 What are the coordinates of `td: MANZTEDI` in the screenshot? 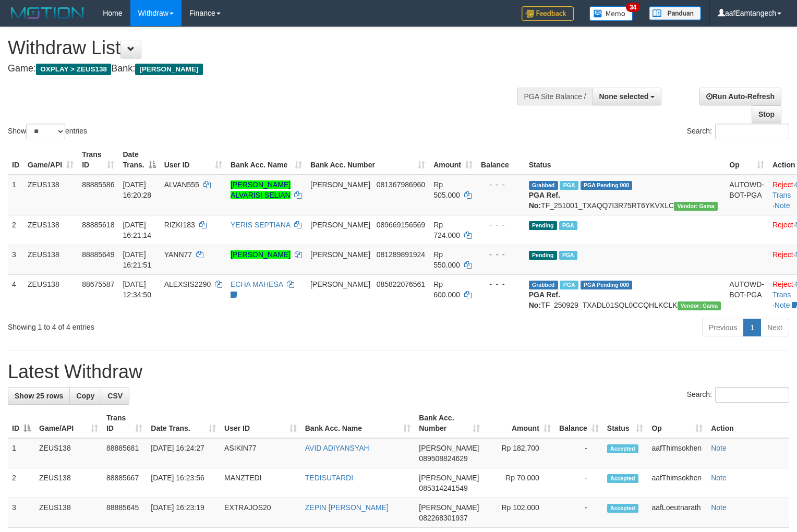 It's located at (261, 483).